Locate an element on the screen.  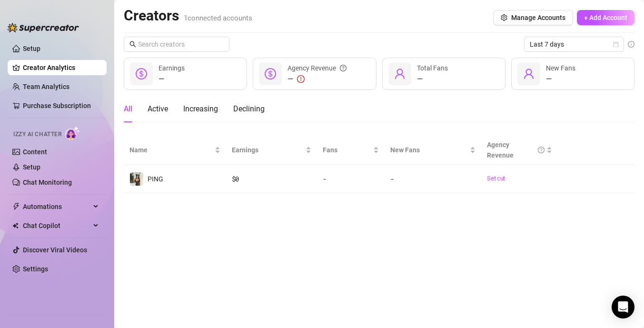
span: calendar is located at coordinates (615, 44).